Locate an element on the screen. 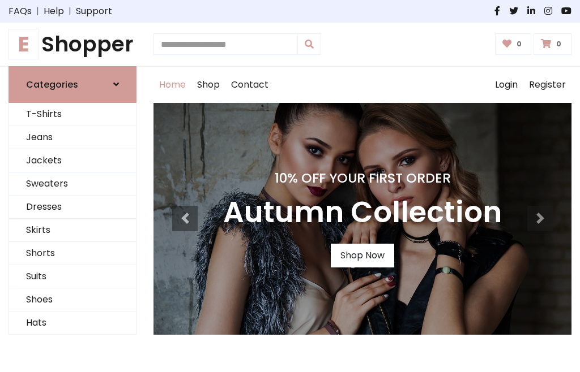 The width and height of the screenshot is (580, 372). a: Hats is located at coordinates (72, 323).